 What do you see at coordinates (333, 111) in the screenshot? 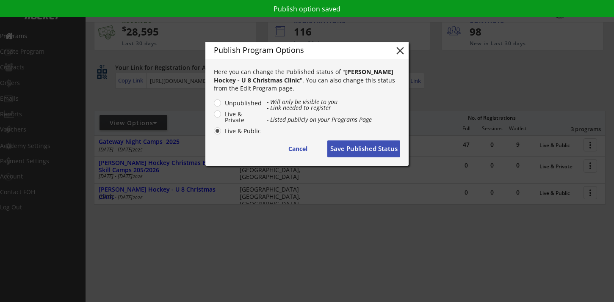
I see `div: - Will only be visible to you - Link needed to register - Listed publicly on your Programs Page` at bounding box center [333, 111].